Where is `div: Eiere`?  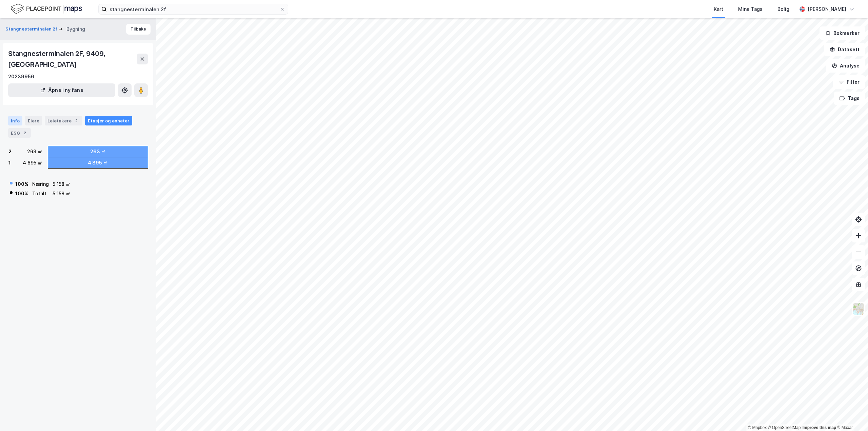 div: Eiere is located at coordinates (34, 120).